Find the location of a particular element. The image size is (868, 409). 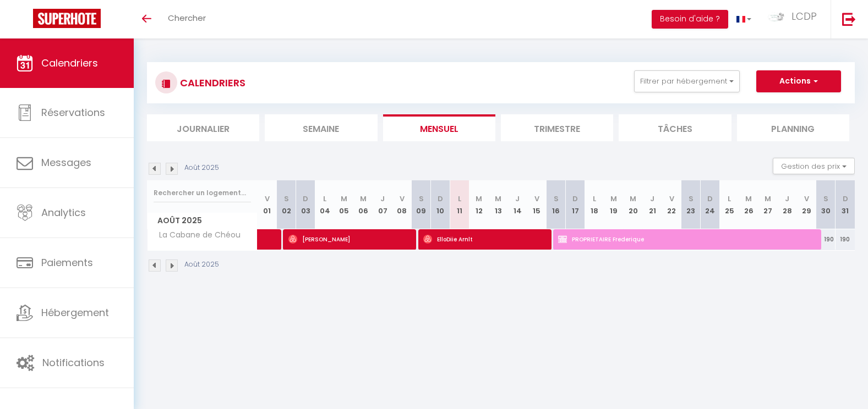

th: 30 is located at coordinates (825, 205).